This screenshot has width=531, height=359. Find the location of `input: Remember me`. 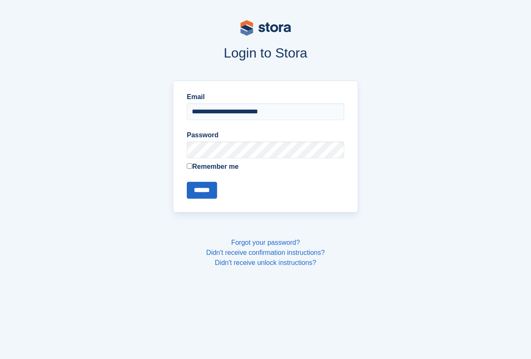

input: Remember me is located at coordinates (189, 166).